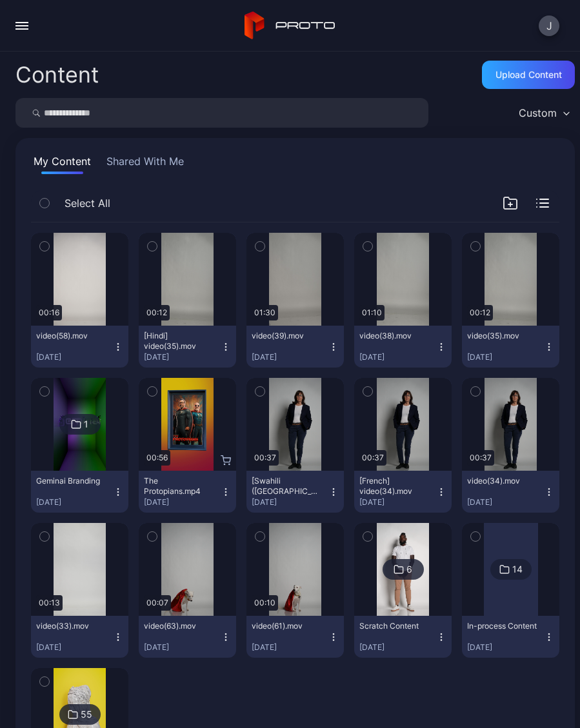 The width and height of the screenshot is (580, 728). I want to click on div: Upload Content, so click(528, 75).